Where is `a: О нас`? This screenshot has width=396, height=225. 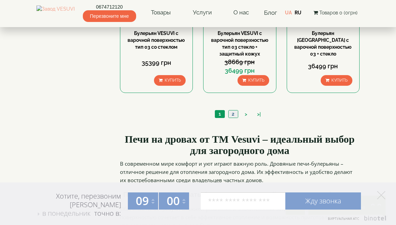
a: О нас is located at coordinates (241, 13).